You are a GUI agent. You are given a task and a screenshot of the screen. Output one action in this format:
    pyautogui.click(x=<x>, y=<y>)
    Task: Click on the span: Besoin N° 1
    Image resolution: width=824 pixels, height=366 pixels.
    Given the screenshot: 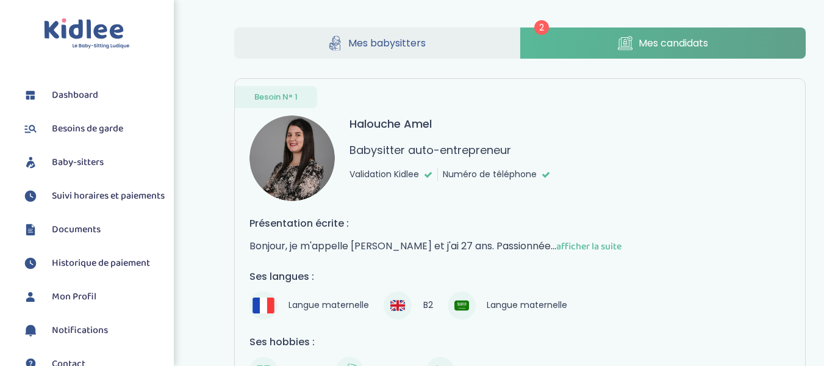 What is the action you would take?
    pyautogui.click(x=276, y=97)
    